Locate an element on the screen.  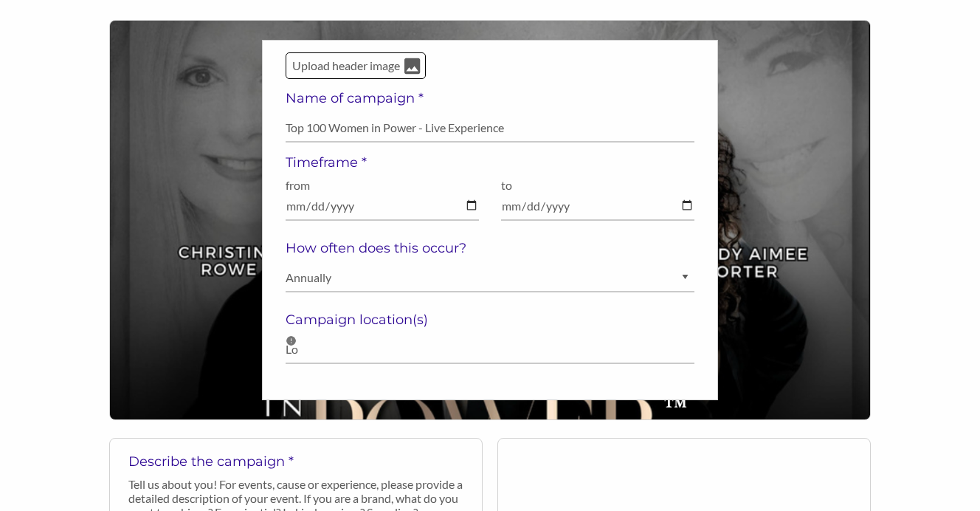
input: Sorry! Something went wrong. is located at coordinates (490, 350).